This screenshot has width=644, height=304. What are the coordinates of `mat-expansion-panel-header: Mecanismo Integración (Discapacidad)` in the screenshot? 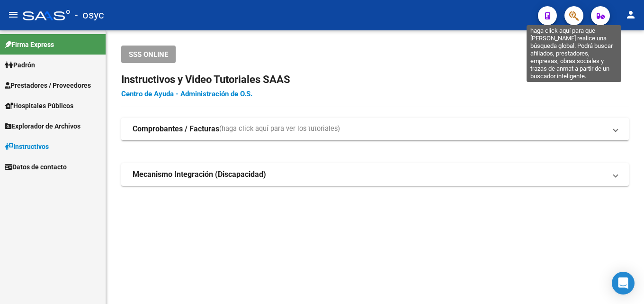 It's located at (375, 175).